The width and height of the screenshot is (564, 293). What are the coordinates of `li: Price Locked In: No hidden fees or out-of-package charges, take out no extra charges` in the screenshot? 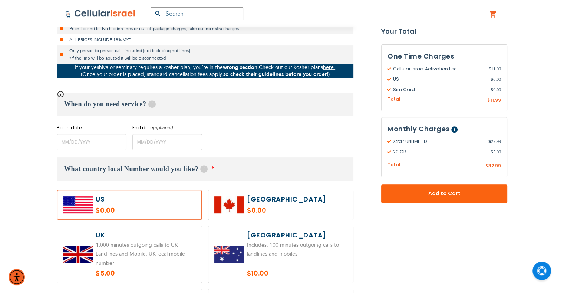 It's located at (205, 29).